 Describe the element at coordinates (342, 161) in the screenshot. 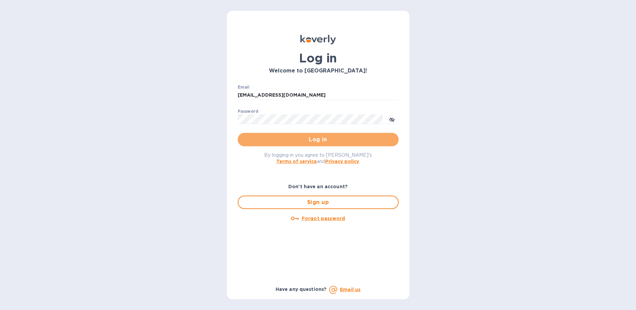

I see `b: Privacy policy` at that location.